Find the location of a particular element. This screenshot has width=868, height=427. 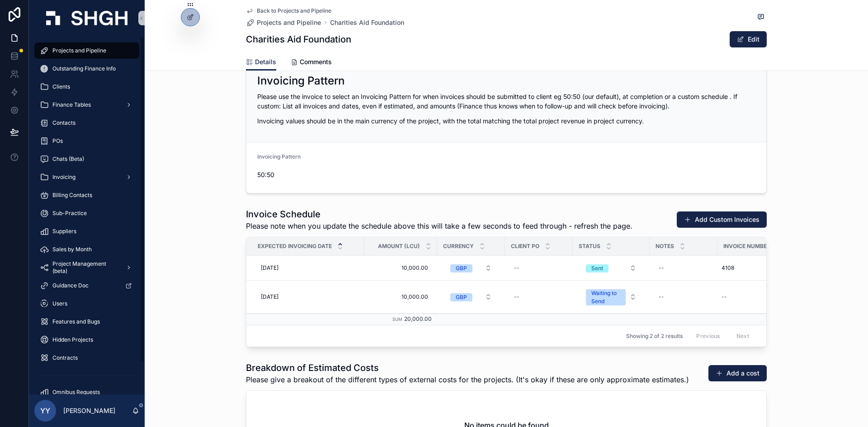

a: Invoicing is located at coordinates (87, 177).